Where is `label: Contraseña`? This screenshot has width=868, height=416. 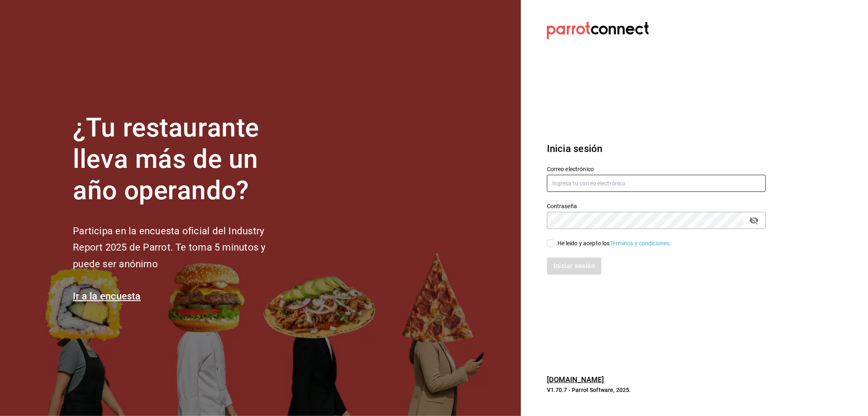 label: Contraseña is located at coordinates (657, 207).